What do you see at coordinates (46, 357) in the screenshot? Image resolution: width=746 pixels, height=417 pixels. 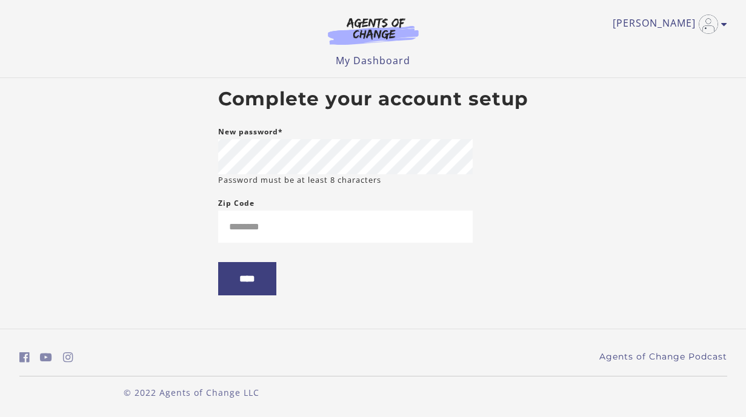 I see `a: https://www.youtube.com/c/AgentsofChangeTestPrepbyMeaganMitchell (Open in a new window)` at bounding box center [46, 357].